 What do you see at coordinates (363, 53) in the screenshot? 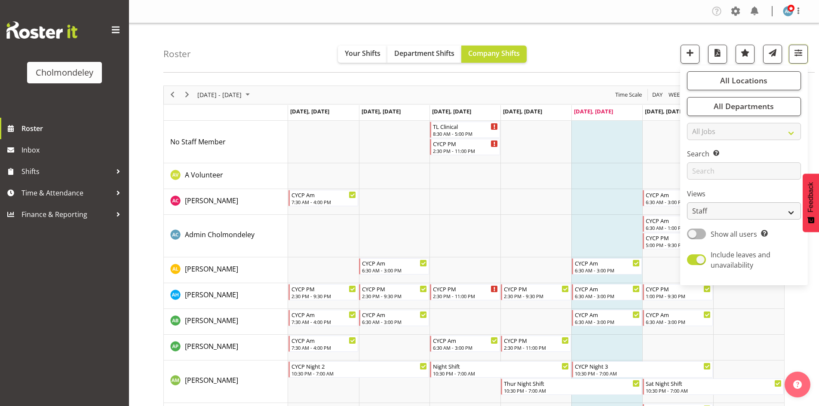
I see `span: Your Shifts` at bounding box center [363, 53].